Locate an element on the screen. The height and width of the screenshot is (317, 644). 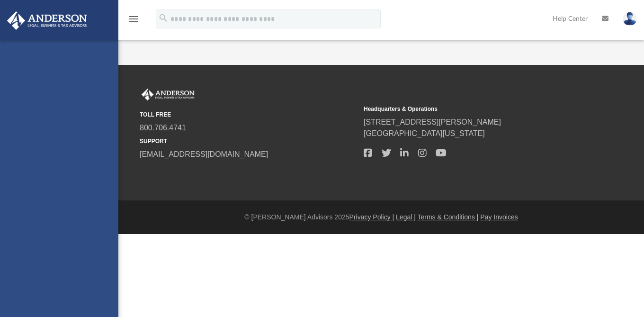
i: search is located at coordinates (163, 18).